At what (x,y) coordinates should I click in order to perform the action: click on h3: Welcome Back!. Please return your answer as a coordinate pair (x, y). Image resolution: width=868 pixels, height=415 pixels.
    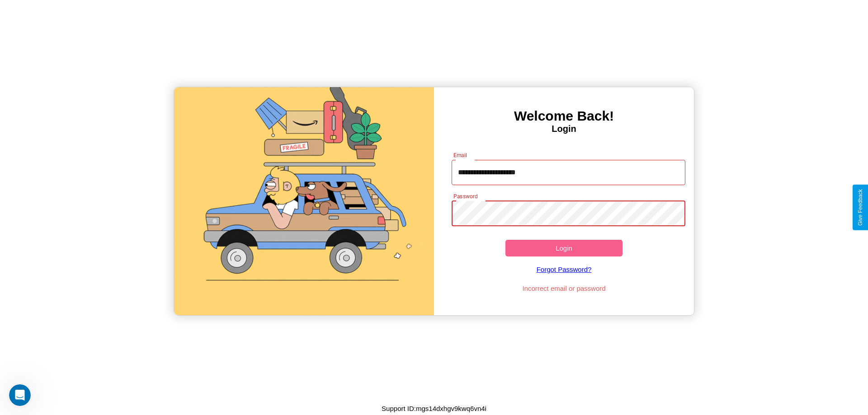
    Looking at the image, I should click on (564, 116).